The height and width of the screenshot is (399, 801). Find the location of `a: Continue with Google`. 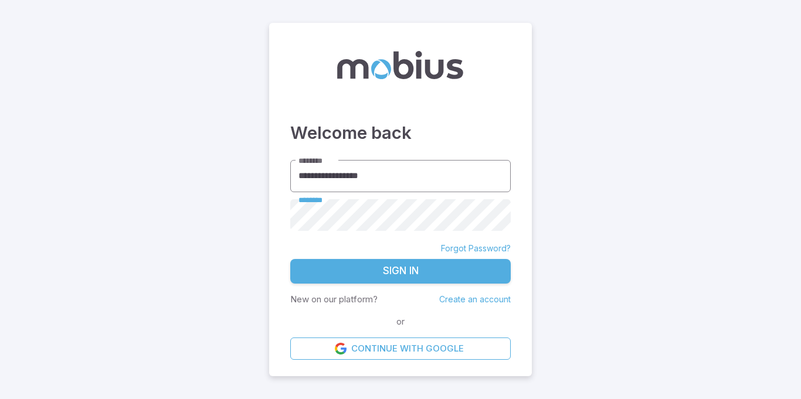

a: Continue with Google is located at coordinates (401, 349).